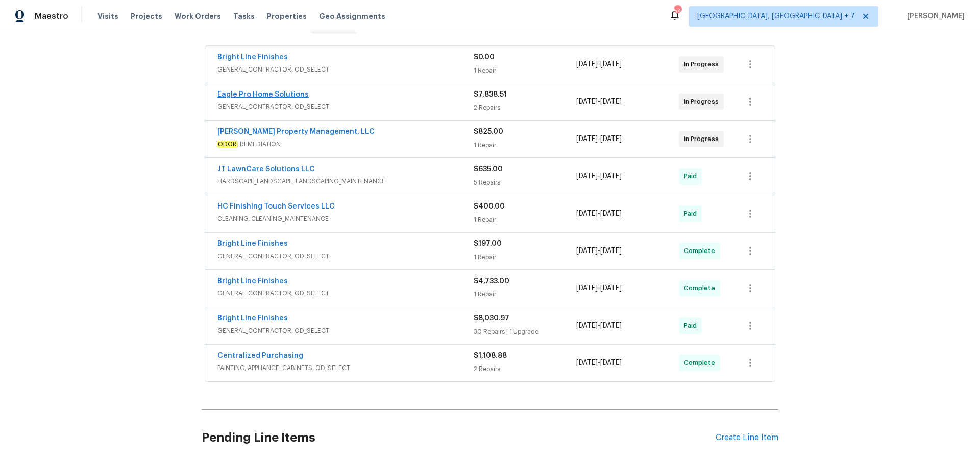 This screenshot has width=980, height=459. Describe the element at coordinates (488, 132) in the screenshot. I see `span: $825.00` at that location.